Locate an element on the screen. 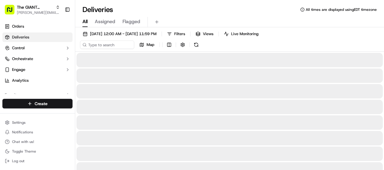 The image size is (384, 170). span: Engage is located at coordinates (19, 70).